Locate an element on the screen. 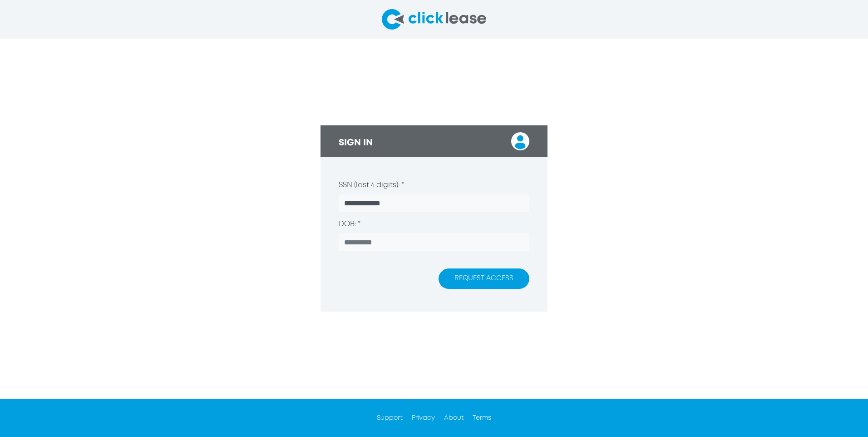 The image size is (868, 437). button: REQUEST ACCESS is located at coordinates (484, 279).